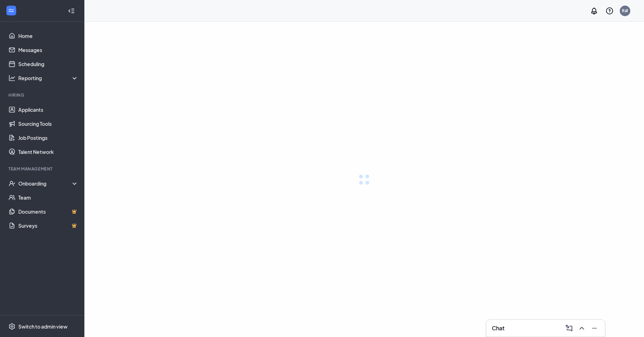  What do you see at coordinates (581, 328) in the screenshot?
I see `button: ChevronUp` at bounding box center [581, 328].